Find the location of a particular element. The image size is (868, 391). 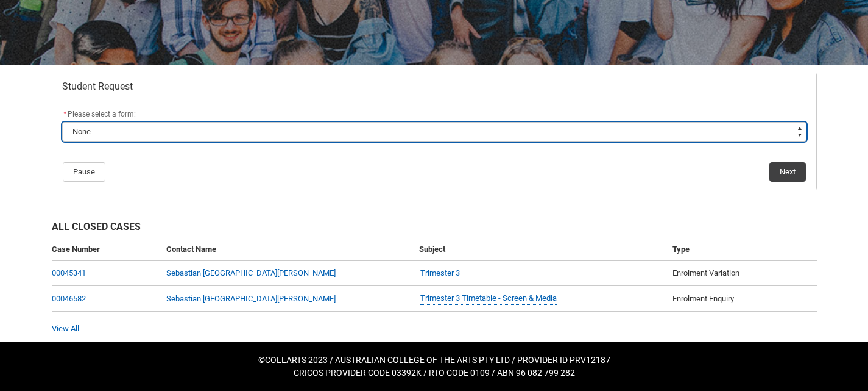

th: Case Number is located at coordinates (107, 250).